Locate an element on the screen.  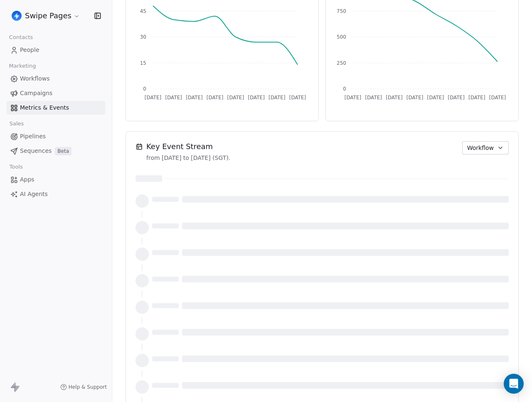
span: Sales is located at coordinates (16, 124).